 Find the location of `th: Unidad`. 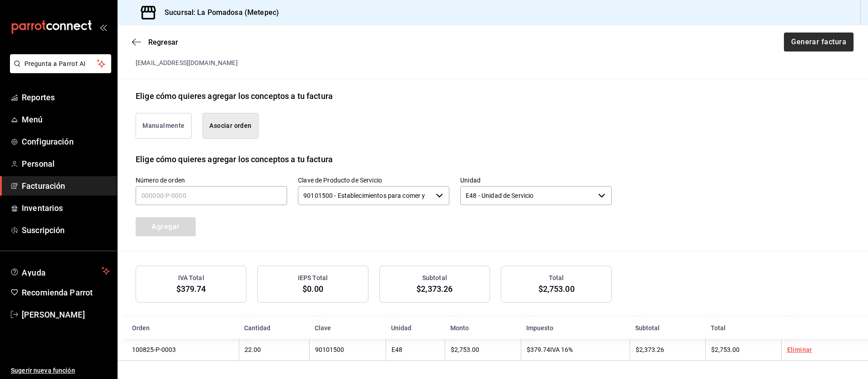

th: Unidad is located at coordinates (415, 328).